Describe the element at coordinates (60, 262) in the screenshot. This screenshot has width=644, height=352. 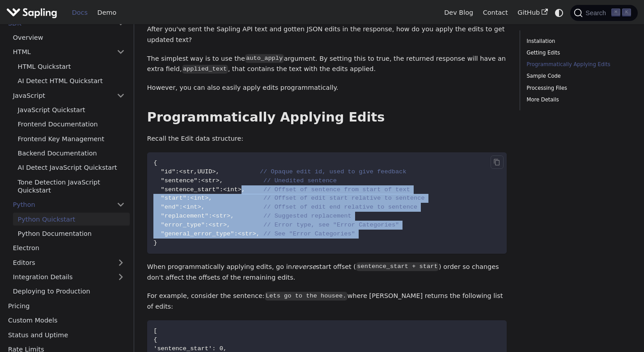
I see `a: Editors` at that location.